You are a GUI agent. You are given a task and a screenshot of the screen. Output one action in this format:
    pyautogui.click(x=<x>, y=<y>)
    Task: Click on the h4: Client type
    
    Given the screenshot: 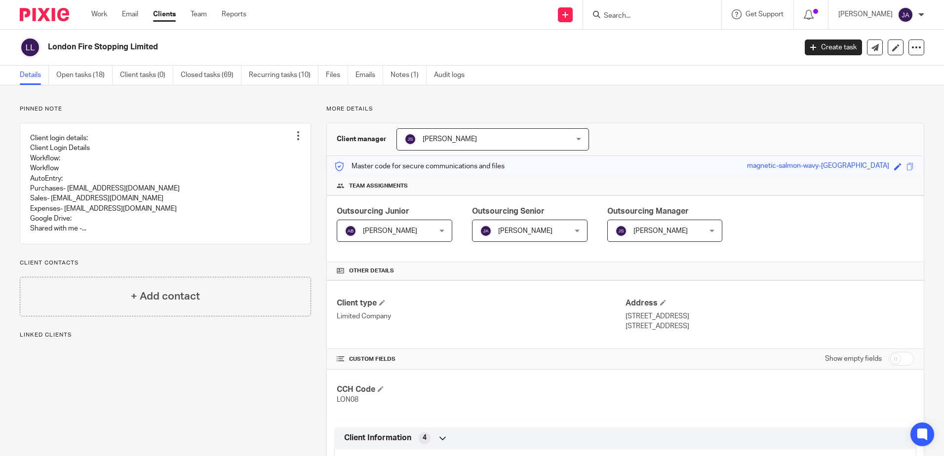 What is the action you would take?
    pyautogui.click(x=481, y=303)
    